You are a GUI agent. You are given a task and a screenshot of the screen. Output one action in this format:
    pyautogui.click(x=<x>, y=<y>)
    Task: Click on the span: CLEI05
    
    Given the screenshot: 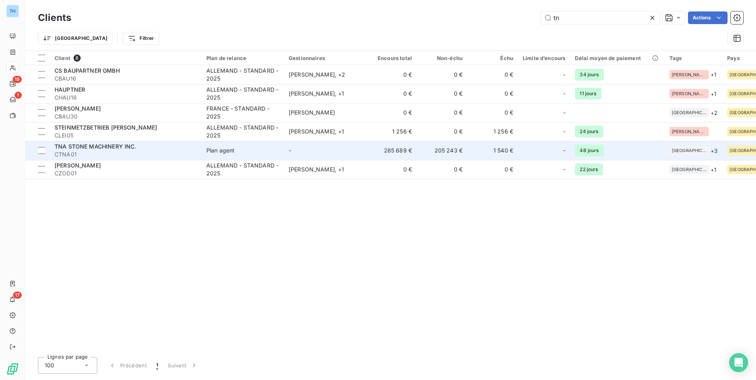 What is the action you would take?
    pyautogui.click(x=126, y=136)
    